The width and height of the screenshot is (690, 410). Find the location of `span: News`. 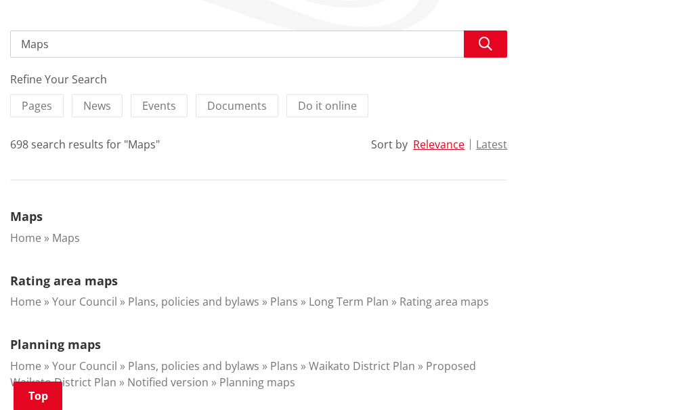

span: News is located at coordinates (97, 106).